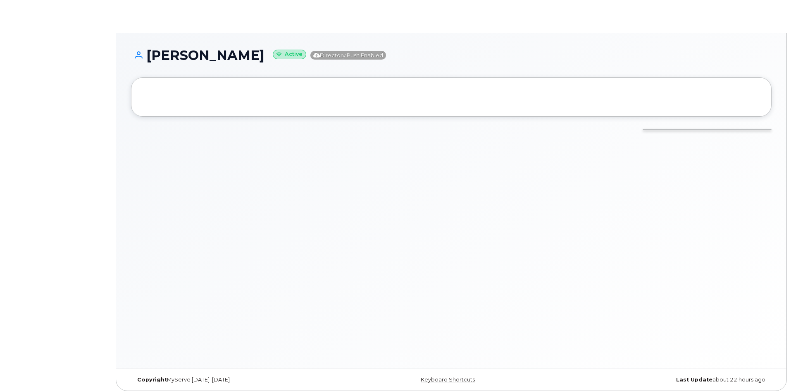 Image resolution: width=791 pixels, height=391 pixels. What do you see at coordinates (665, 380) in the screenshot?
I see `div: about 22 hours ago` at bounding box center [665, 380].